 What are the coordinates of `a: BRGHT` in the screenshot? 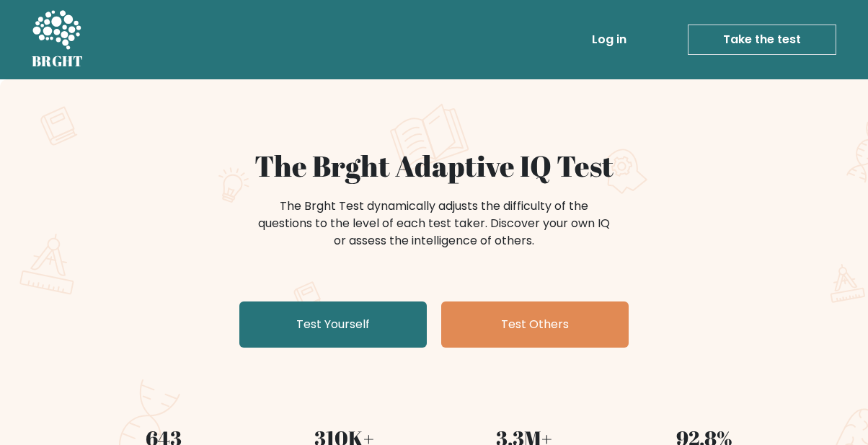 It's located at (58, 39).